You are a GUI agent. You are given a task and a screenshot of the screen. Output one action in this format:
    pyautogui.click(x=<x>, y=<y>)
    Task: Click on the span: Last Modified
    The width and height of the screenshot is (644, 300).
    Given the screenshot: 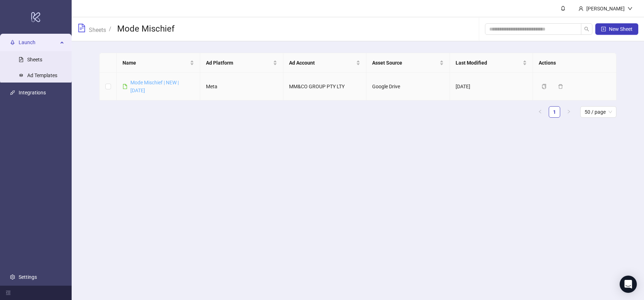 What is the action you would take?
    pyautogui.click(x=488, y=63)
    